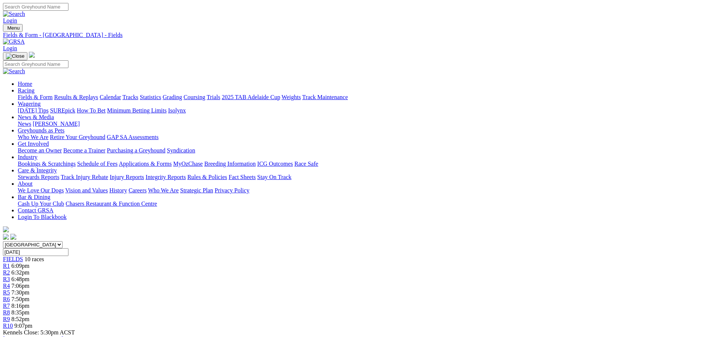  Describe the element at coordinates (25, 84) in the screenshot. I see `a: Home` at that location.